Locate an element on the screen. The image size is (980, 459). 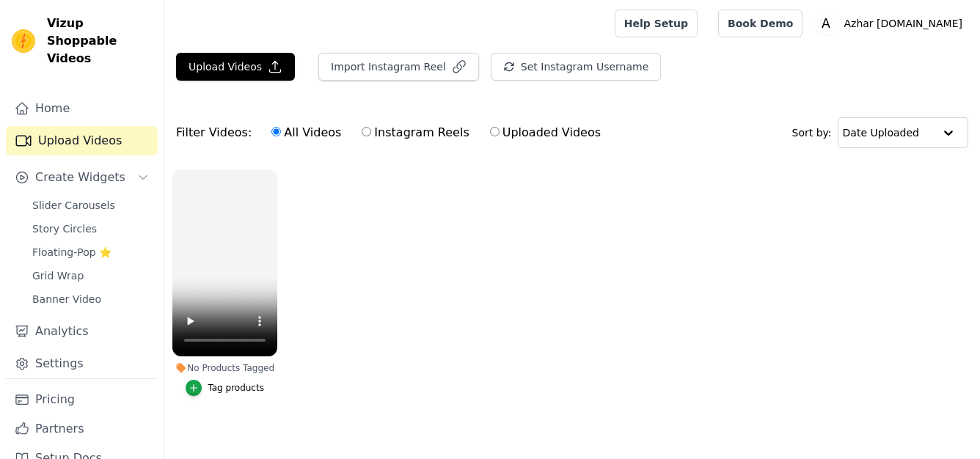
a: Book Demo is located at coordinates (759, 24).